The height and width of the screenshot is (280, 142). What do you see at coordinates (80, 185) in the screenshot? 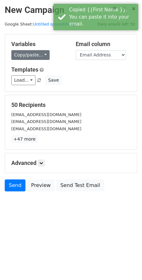
I see `a: Send Test Email` at bounding box center [80, 185].